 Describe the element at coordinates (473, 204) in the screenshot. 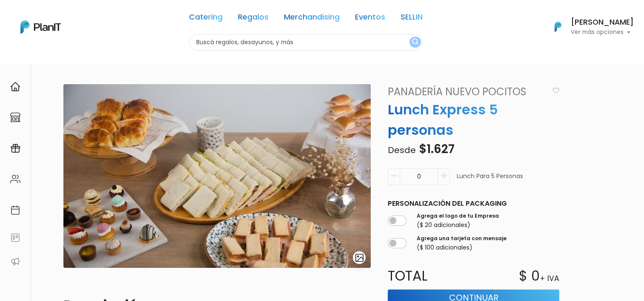

I see `p: Personalización del packaging` at that location.